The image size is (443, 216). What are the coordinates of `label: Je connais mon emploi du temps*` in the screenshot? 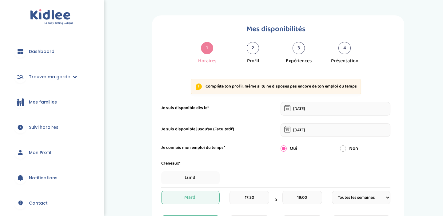 It's located at (193, 147).